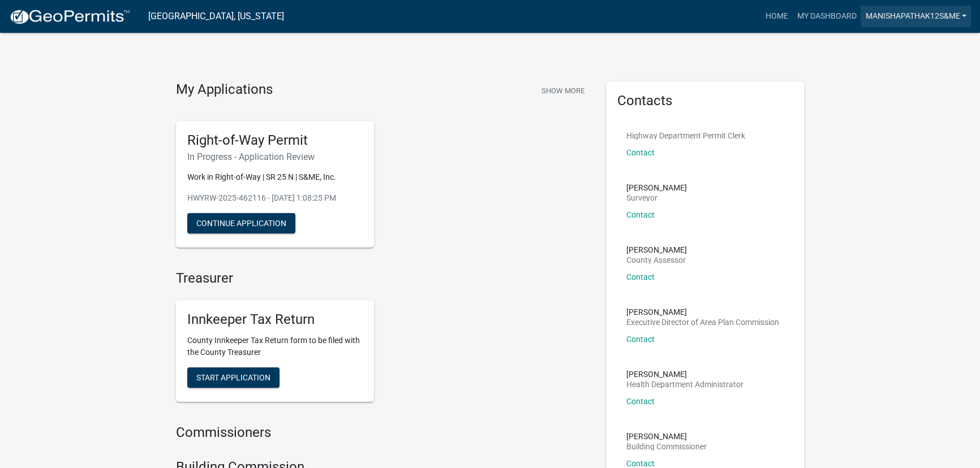  Describe the element at coordinates (224, 89) in the screenshot. I see `h4: My Applications` at that location.